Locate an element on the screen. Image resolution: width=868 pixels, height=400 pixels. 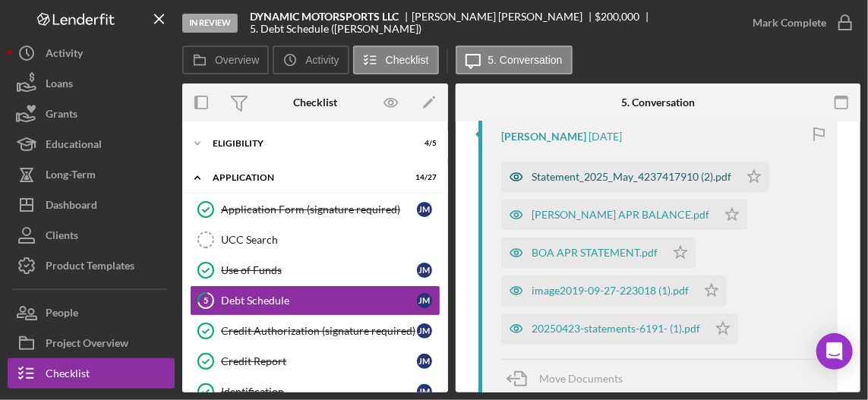
a: Project Overview is located at coordinates (91, 343).